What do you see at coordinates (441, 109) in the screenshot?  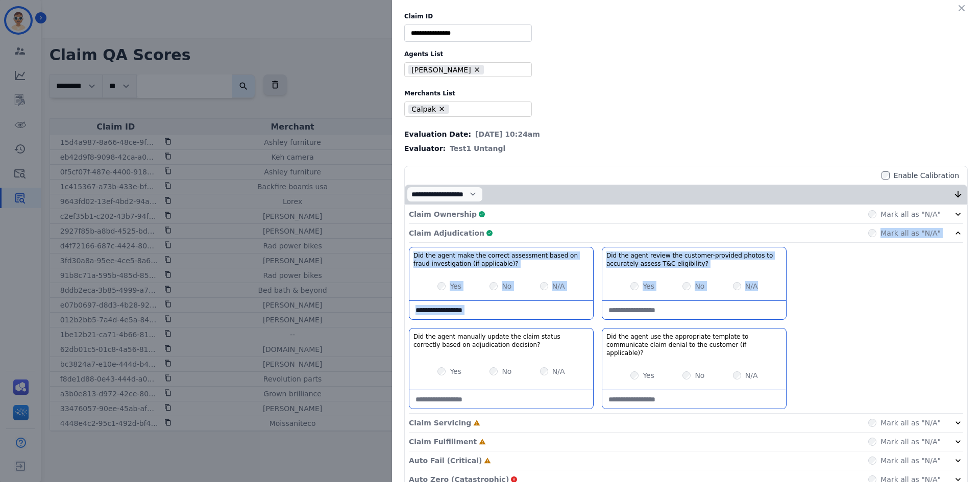 I see `button: Remove Calpak` at bounding box center [441, 109].